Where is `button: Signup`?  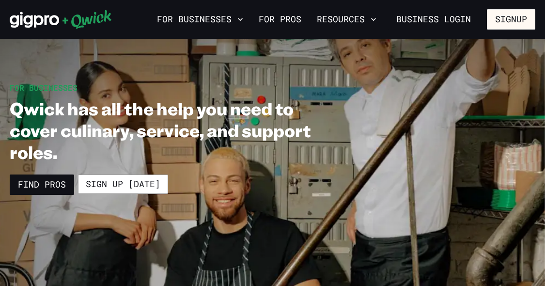
button: Signup is located at coordinates (511, 19).